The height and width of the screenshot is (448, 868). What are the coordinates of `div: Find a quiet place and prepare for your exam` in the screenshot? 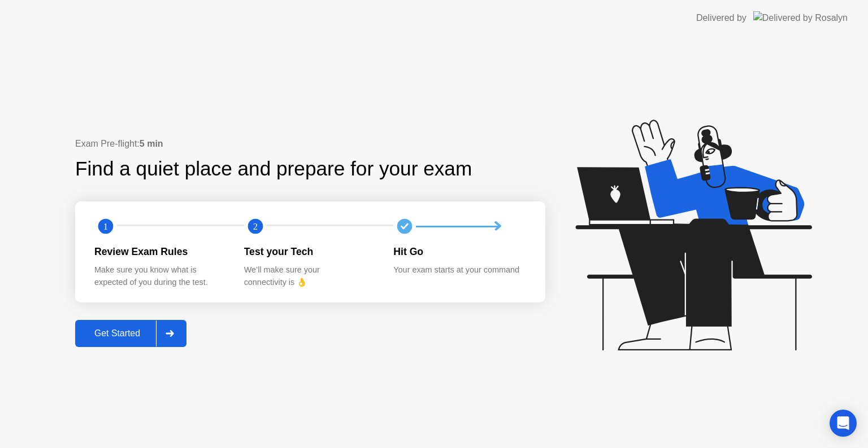 It's located at (274, 168).